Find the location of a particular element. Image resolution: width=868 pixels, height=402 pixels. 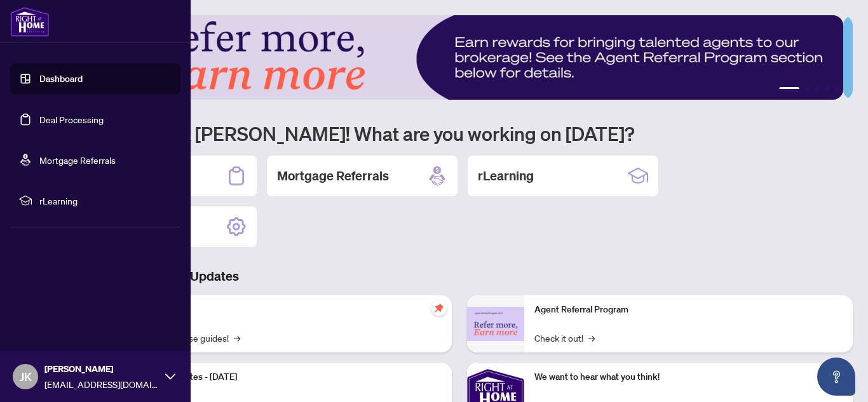

p: Agent Referral Program is located at coordinates (688, 310).